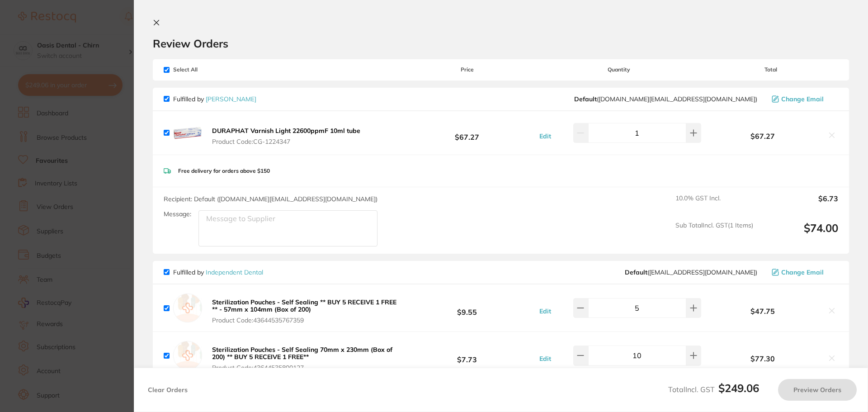 The image size is (868, 412). What do you see at coordinates (177, 214) in the screenshot?
I see `label: Message:` at bounding box center [177, 214].